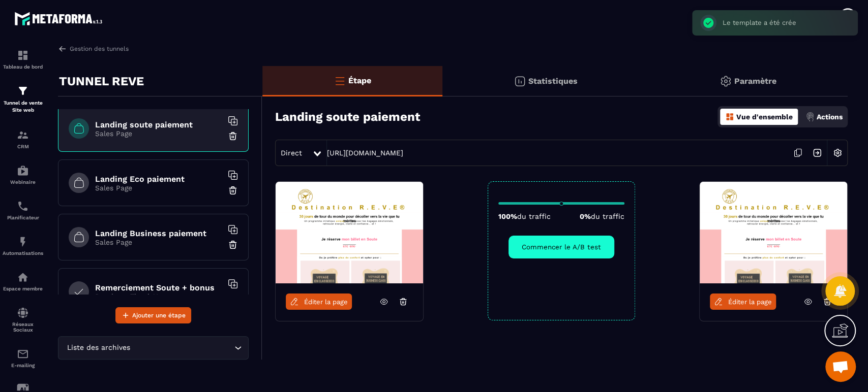 The image size is (868, 392). Describe the element at coordinates (810, 117) in the screenshot. I see `img: actions.d6e523a2.png` at that location.